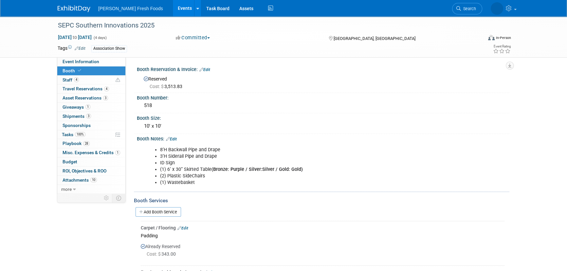  I want to click on span: Attachments, so click(80, 180).